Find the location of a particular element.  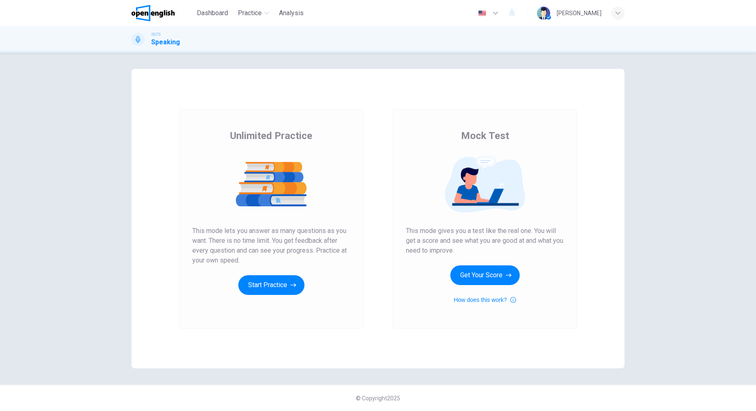

button: Dashboard is located at coordinates (212, 13).